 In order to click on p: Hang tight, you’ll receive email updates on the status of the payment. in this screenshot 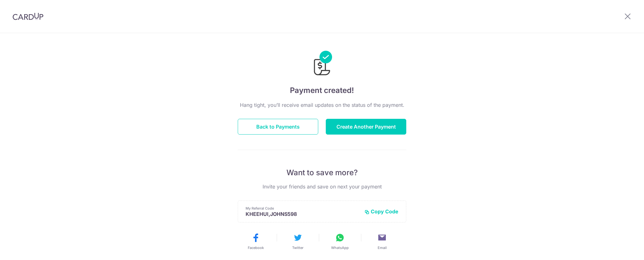, I will do `click(322, 105)`.